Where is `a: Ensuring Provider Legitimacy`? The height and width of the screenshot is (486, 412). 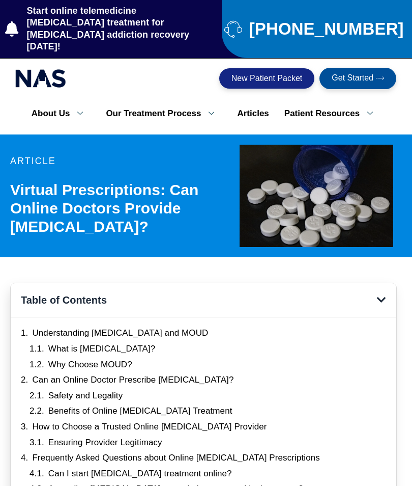 a: Ensuring Provider Legitimacy is located at coordinates (105, 442).